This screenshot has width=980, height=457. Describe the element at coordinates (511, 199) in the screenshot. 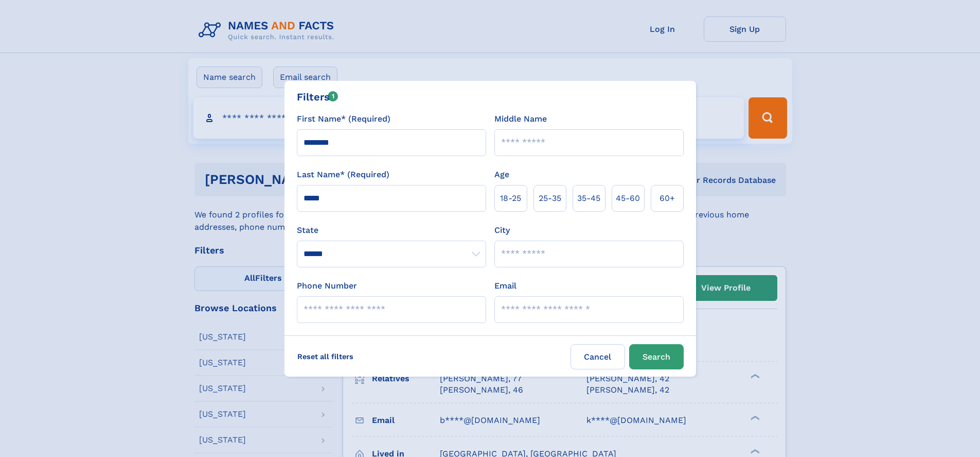

I see `span: 18‑25` at that location.